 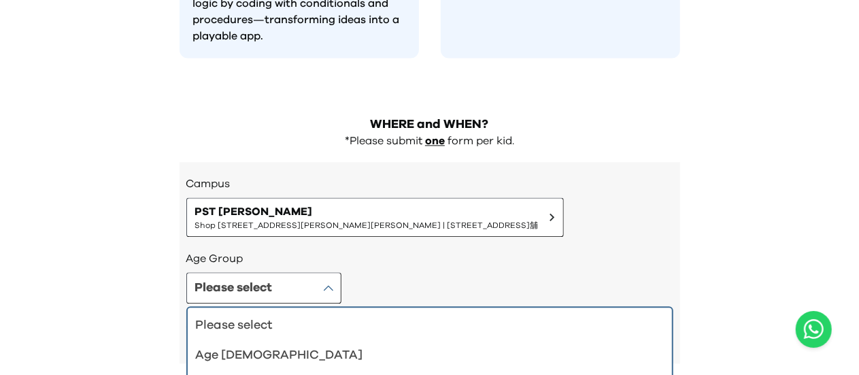 I want to click on a: Chat with us on WhatsApp, so click(x=813, y=329).